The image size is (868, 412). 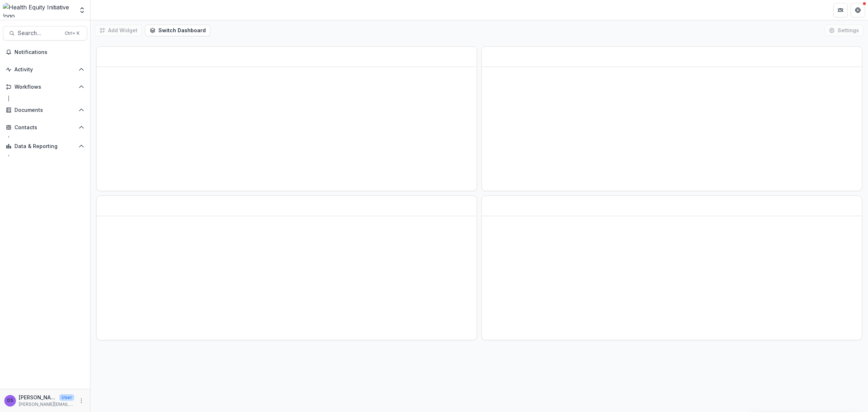 I want to click on button: Open Contacts, so click(x=45, y=128).